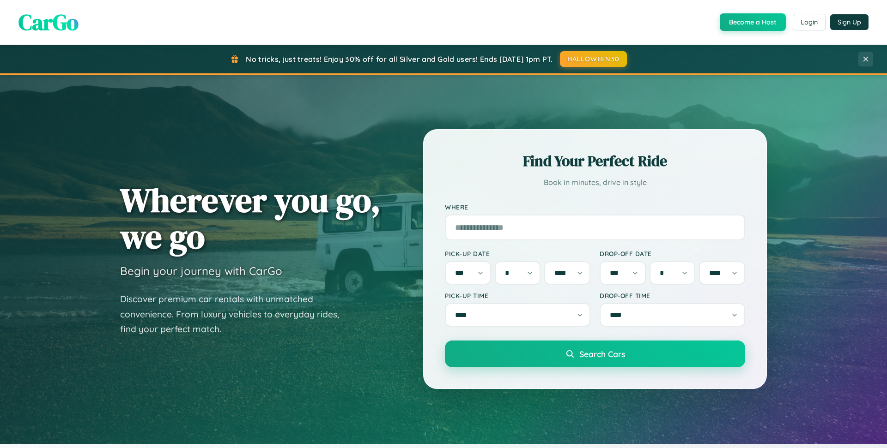 This screenshot has width=887, height=448. I want to click on label: Pick-up Time, so click(517, 296).